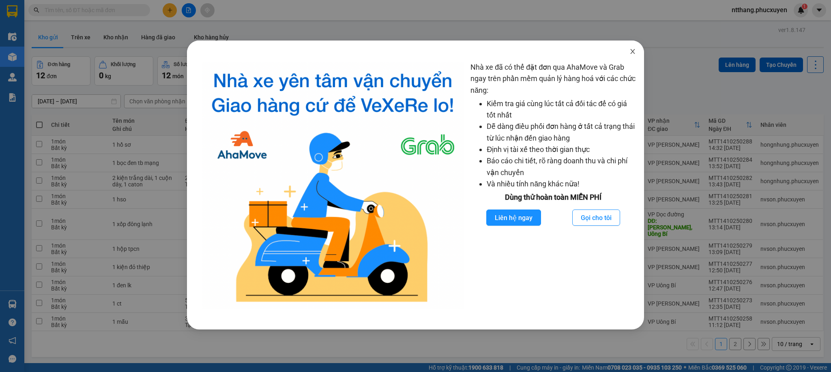 This screenshot has width=831, height=372. I want to click on span: close, so click(633, 52).